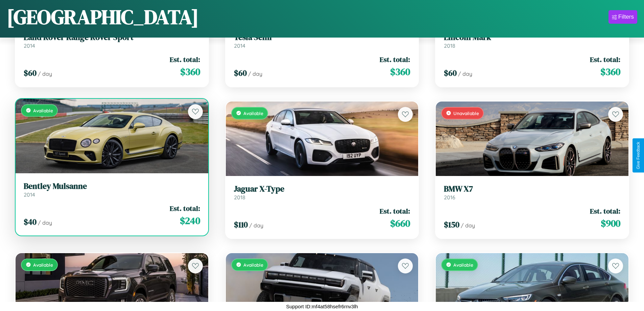  I want to click on h3: Land Rover Range Rover Sport, so click(112, 37).